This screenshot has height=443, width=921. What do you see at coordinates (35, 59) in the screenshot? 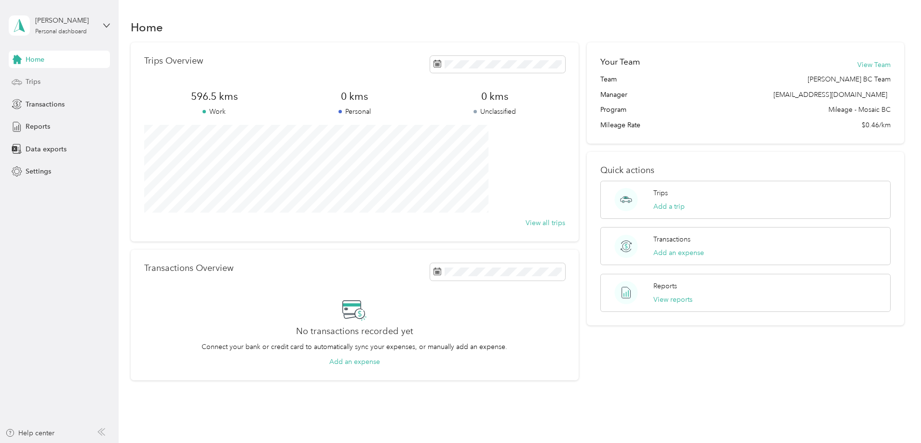
I see `span: Home` at bounding box center [35, 59].